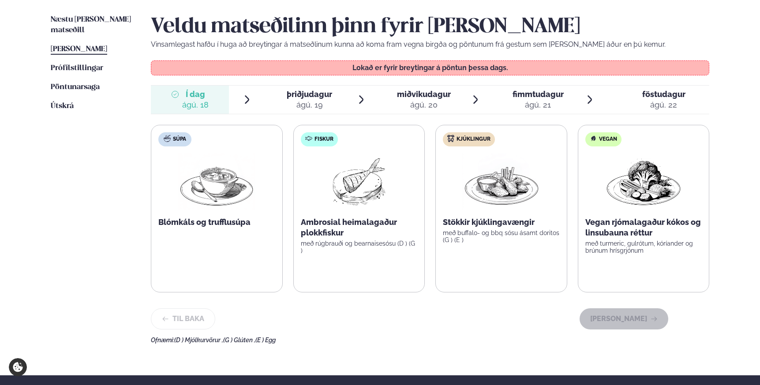 The height and width of the screenshot is (385, 760). I want to click on p: Stökkir kjúklingavængir, so click(501, 222).